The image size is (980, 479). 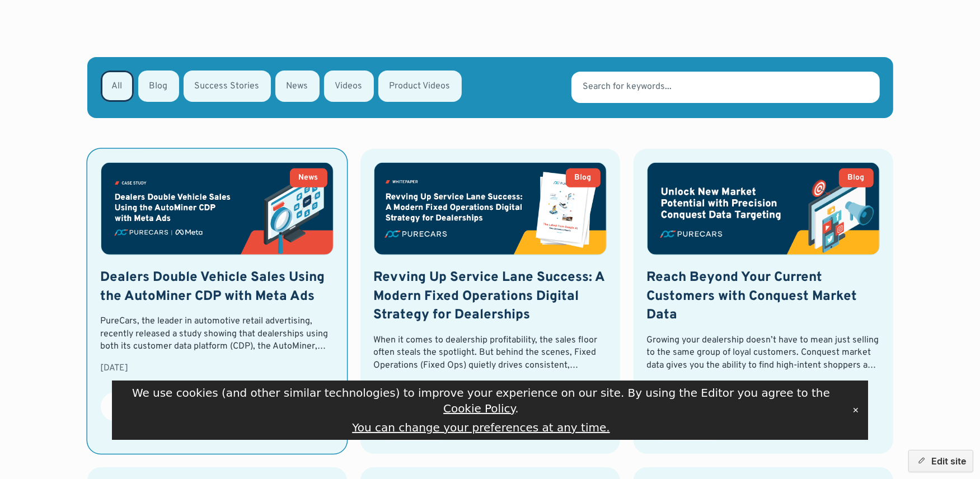 What do you see at coordinates (764, 301) in the screenshot?
I see `a: BlogReach Beyond Your Current Customers with Conquest Market DataGrowing your dealership doesn’t ...` at bounding box center [764, 301].